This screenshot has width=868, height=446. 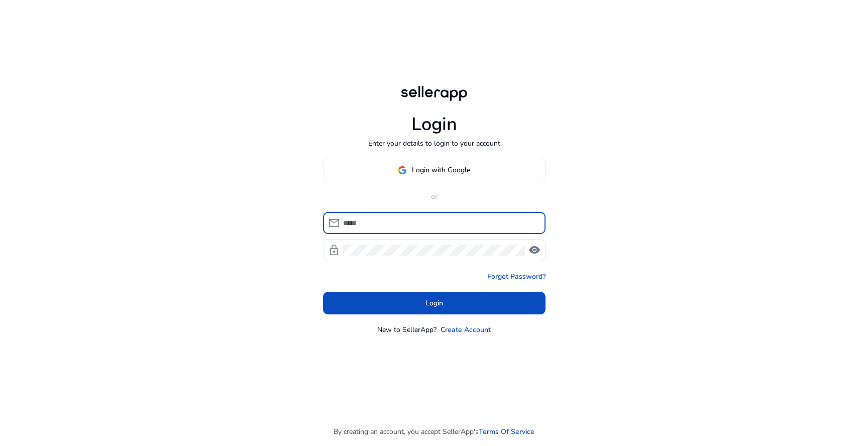 What do you see at coordinates (434, 303) in the screenshot?
I see `span: Login` at bounding box center [434, 303].